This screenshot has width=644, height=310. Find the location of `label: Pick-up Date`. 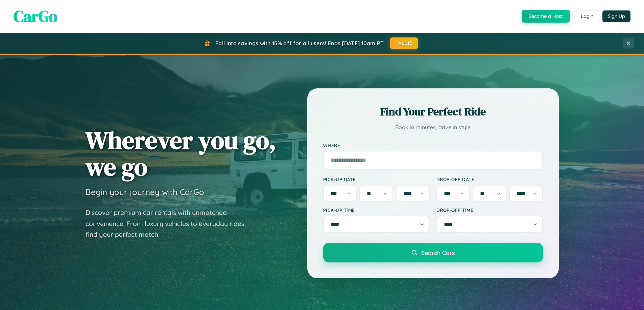

label: Pick-up Date is located at coordinates (376, 180).